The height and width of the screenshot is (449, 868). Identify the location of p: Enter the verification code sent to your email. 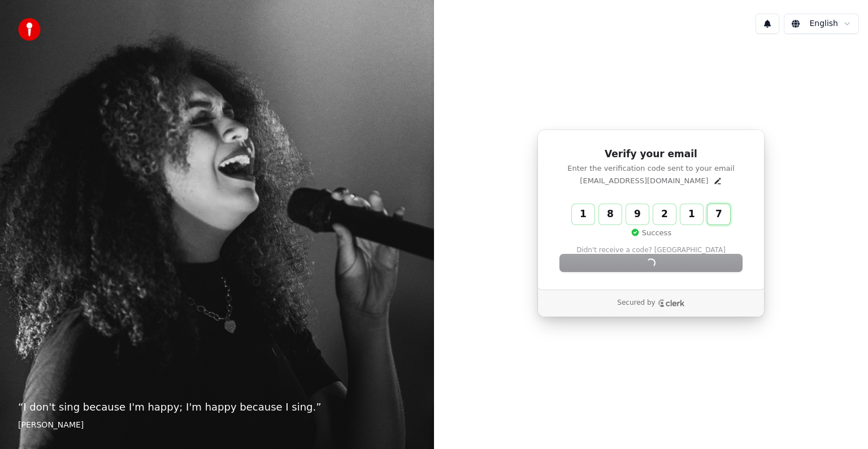
(651, 168).